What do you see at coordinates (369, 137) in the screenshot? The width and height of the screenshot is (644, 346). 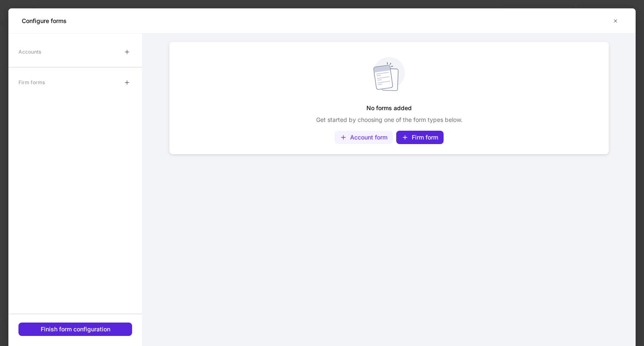 I see `div: Account form` at bounding box center [369, 137].